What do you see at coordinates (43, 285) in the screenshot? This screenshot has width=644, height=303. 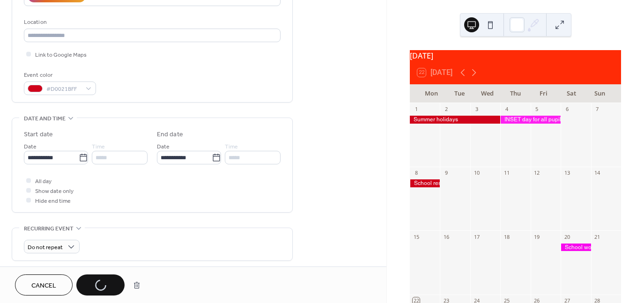 I see `a: Cancel` at bounding box center [43, 285].